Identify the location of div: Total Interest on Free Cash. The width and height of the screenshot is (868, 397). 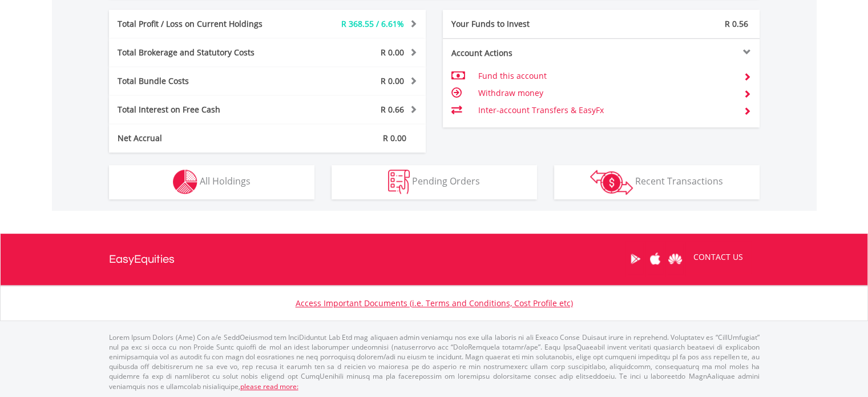
(201, 110).